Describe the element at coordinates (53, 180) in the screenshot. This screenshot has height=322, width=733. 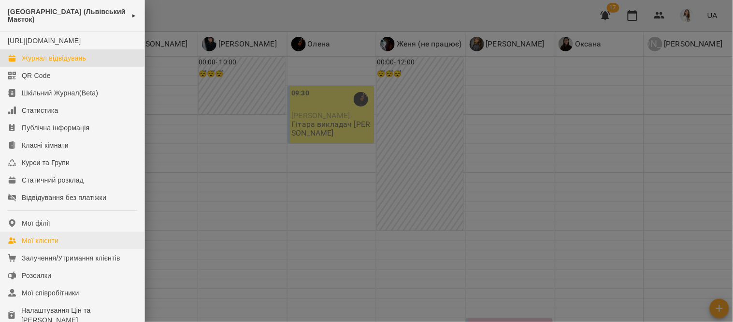
I see `div: Статичний розклад` at that location.